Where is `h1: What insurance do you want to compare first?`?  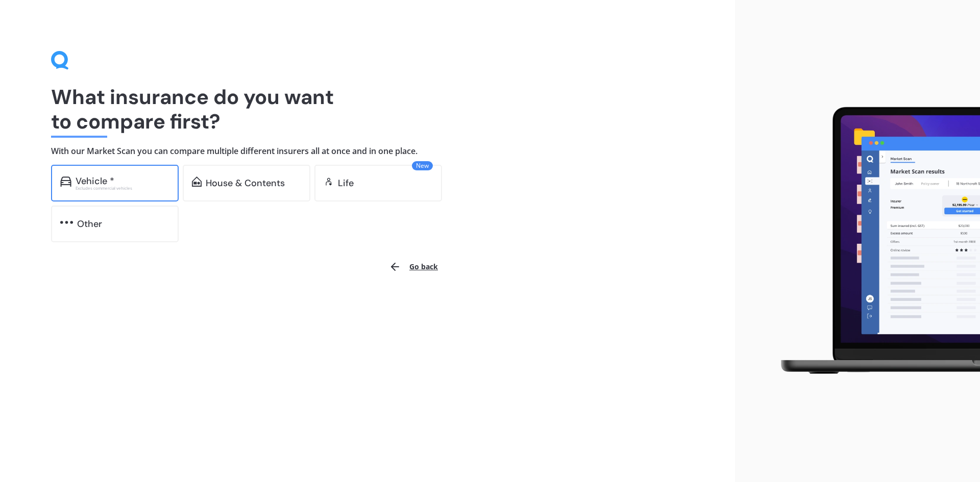 h1: What insurance do you want to compare first? is located at coordinates (367, 109).